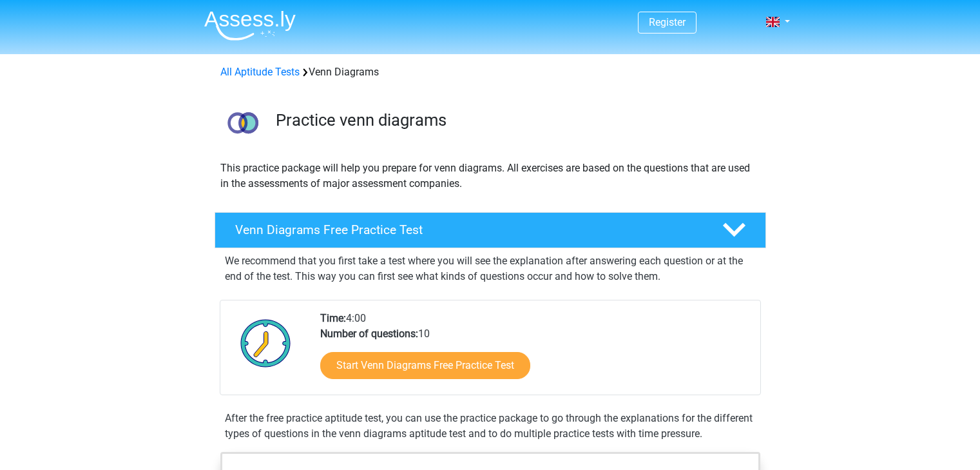 The height and width of the screenshot is (470, 980). Describe the element at coordinates (490, 72) in the screenshot. I see `div: Venn Diagrams` at that location.